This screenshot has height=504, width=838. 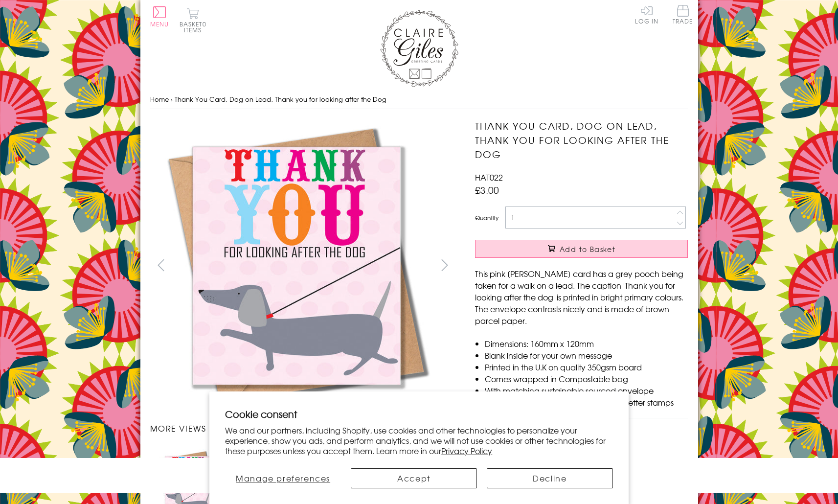 I want to click on li: Dimensions: 160mm x 120mm, so click(x=586, y=344).